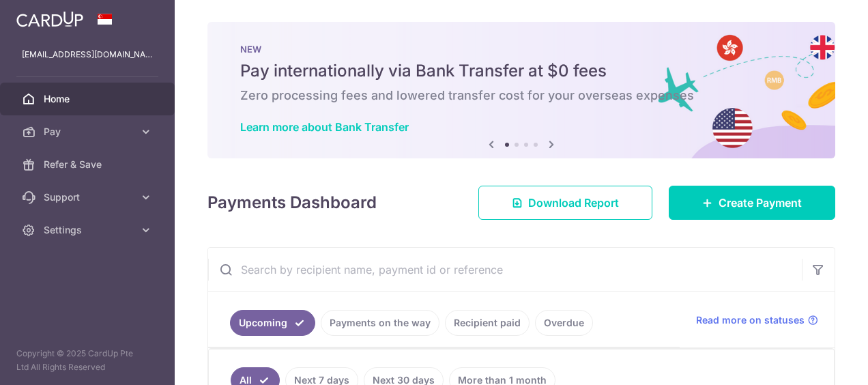 This screenshot has width=868, height=385. Describe the element at coordinates (521, 90) in the screenshot. I see `img: Bank transfer banner` at that location.